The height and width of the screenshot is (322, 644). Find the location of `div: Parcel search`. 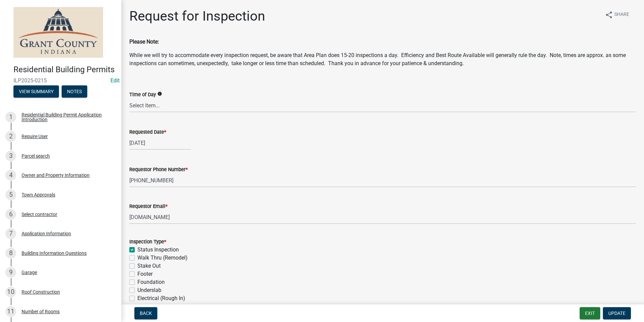

div: Parcel search is located at coordinates (36, 156).